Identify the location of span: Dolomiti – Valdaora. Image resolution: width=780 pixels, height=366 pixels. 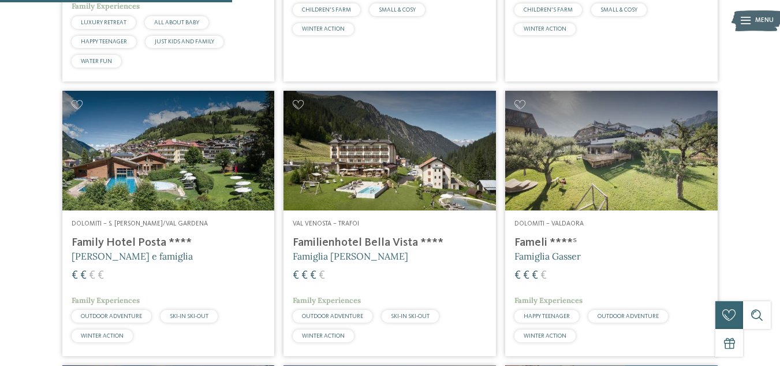
(549, 224).